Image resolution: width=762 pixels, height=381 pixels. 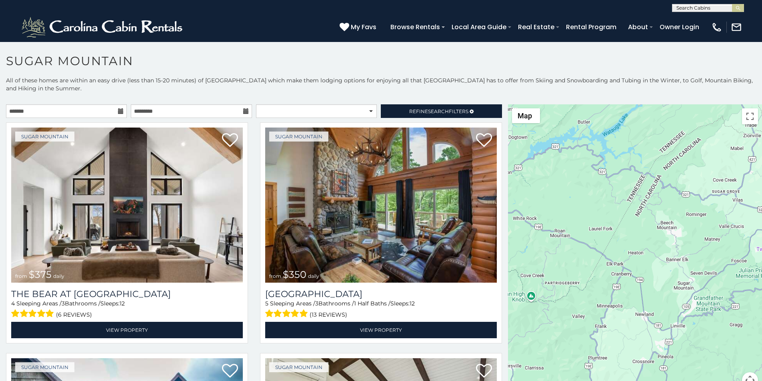 What do you see at coordinates (381, 205) in the screenshot?
I see `a: Grouse Moor Lodge from $350 daily` at bounding box center [381, 205].